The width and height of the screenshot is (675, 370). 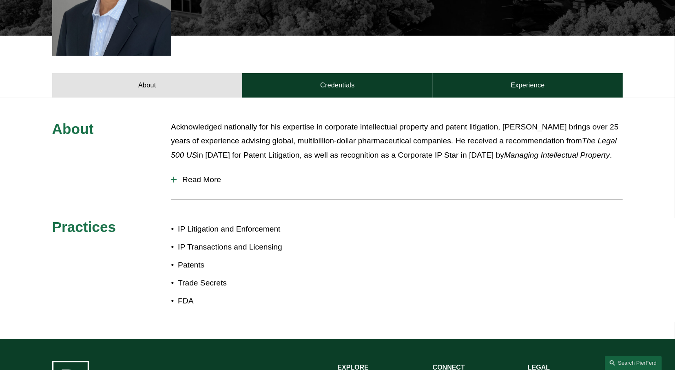 What do you see at coordinates (397, 179) in the screenshot?
I see `button: Read More` at bounding box center [397, 179].